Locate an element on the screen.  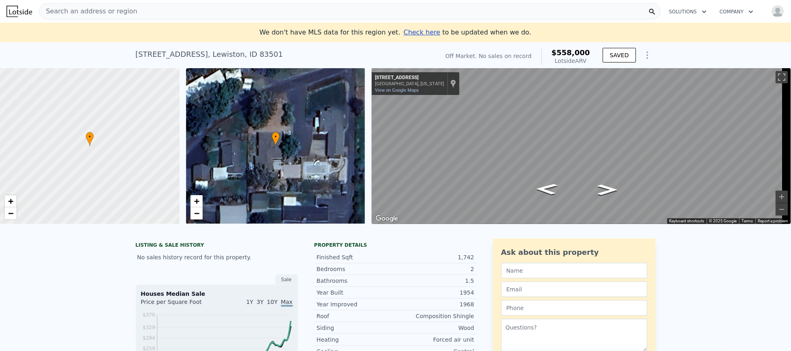
div: Wood is located at coordinates (435, 328).